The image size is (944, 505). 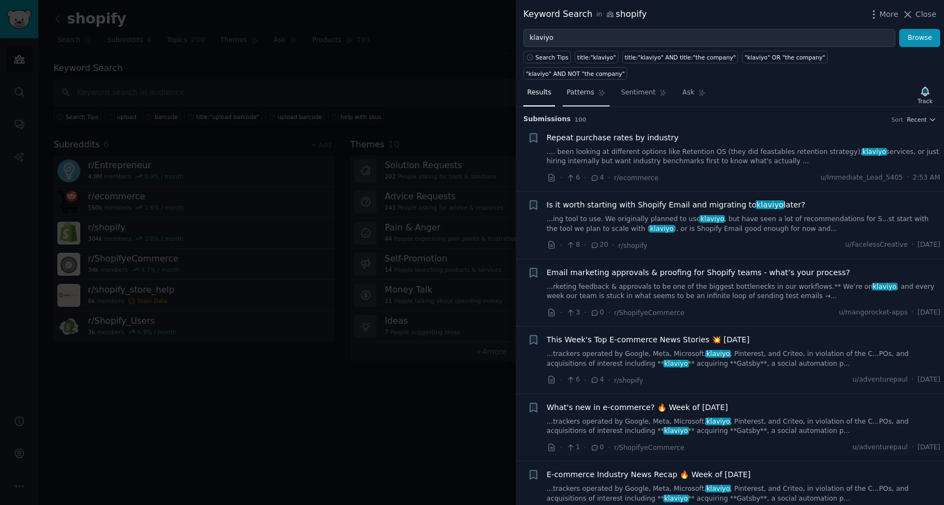 I want to click on button: Track, so click(x=925, y=95).